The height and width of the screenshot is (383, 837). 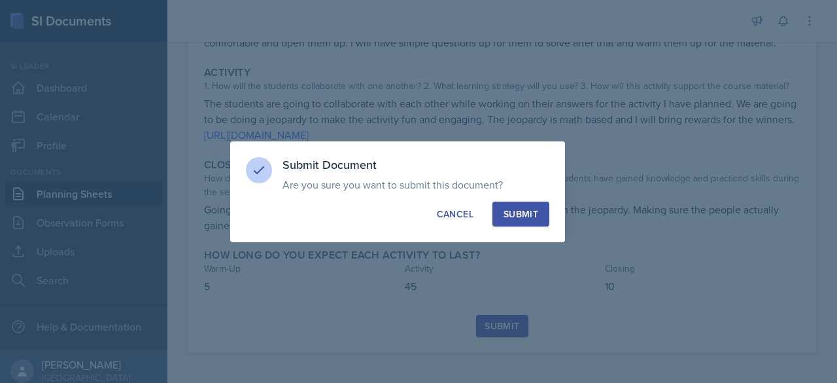 I want to click on div: Submit, so click(x=521, y=214).